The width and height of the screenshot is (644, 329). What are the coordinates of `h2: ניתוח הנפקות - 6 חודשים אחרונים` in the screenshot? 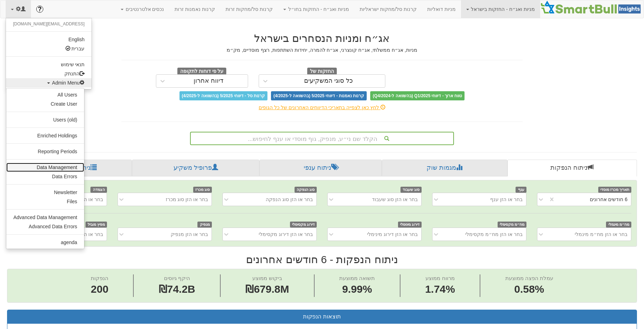 It's located at (322, 259).